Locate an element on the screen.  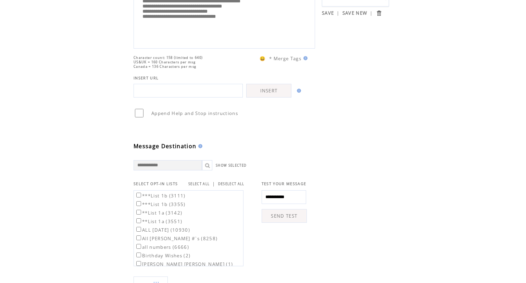
a: INSERT is located at coordinates (269, 91).